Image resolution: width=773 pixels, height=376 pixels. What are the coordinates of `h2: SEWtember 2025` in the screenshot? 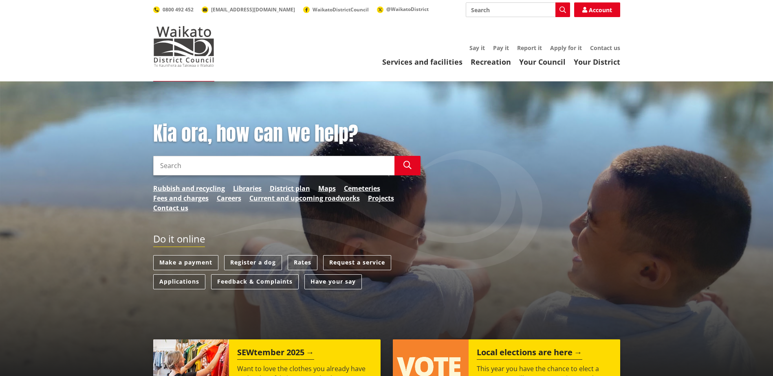 It's located at (275, 354).